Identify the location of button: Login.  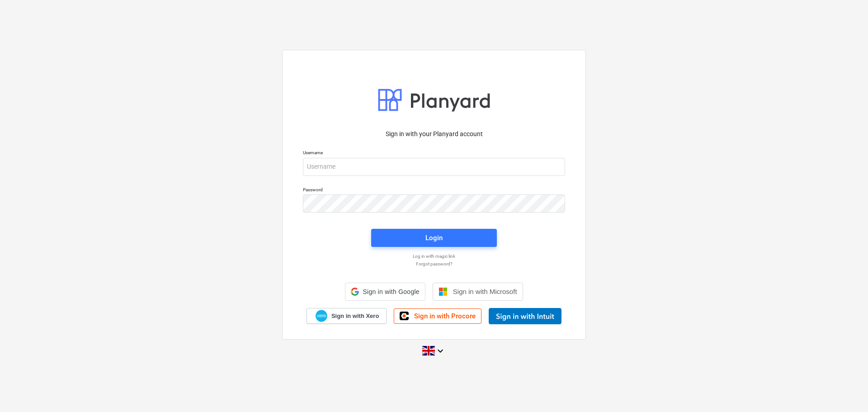
(434, 238).